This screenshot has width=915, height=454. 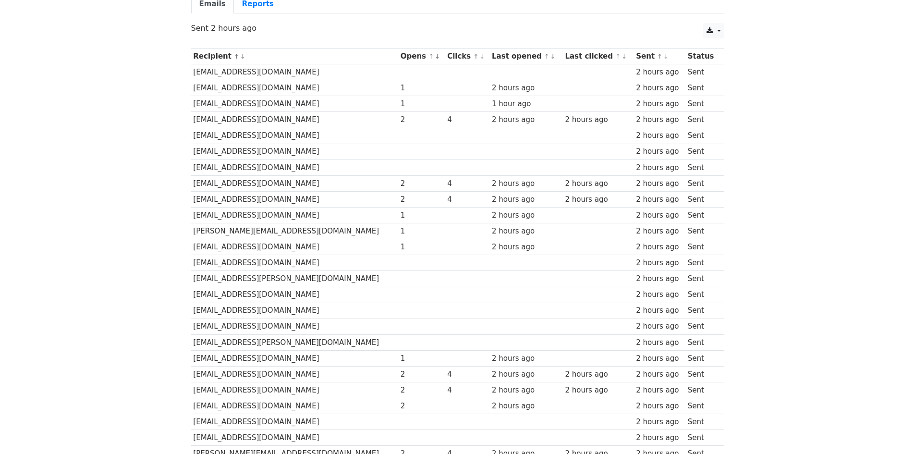 What do you see at coordinates (526, 104) in the screenshot?
I see `div: 1 hour ago` at bounding box center [526, 104].